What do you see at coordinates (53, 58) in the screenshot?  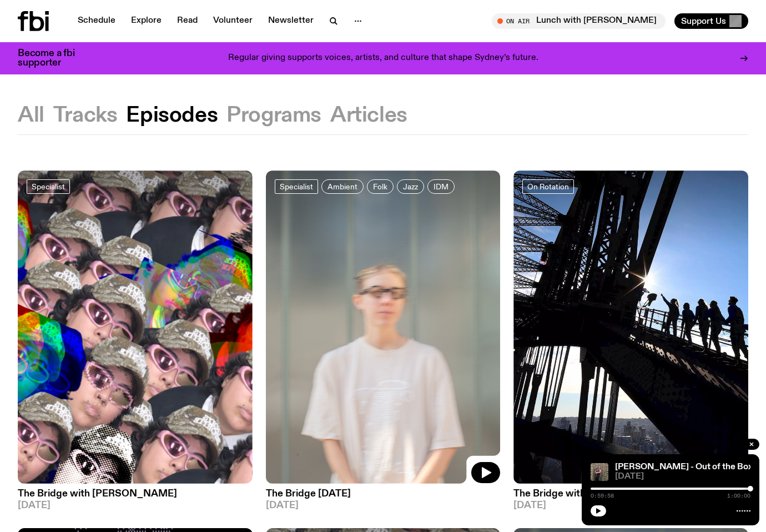 I see `h3: Become a fbi supporter` at bounding box center [53, 58].